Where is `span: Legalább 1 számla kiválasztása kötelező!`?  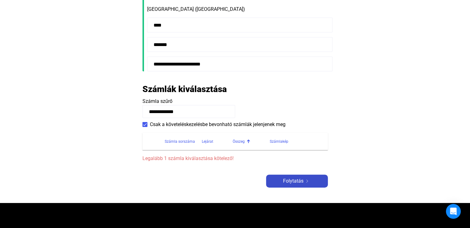 span: Legalább 1 számla kiválasztása kötelező! is located at coordinates (235, 159).